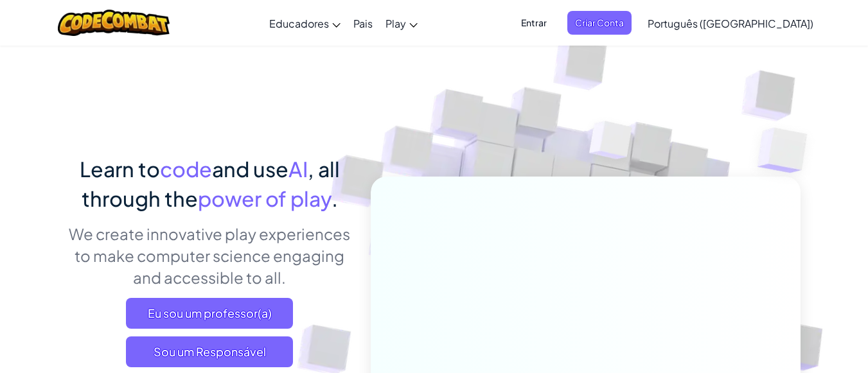 This screenshot has height=373, width=868. I want to click on span: power of play, so click(265, 199).